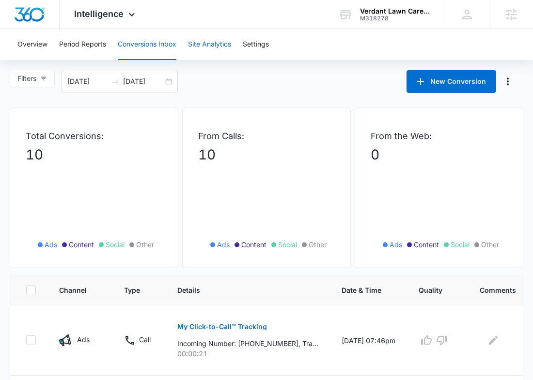 Image resolution: width=533 pixels, height=380 pixels. What do you see at coordinates (73, 290) in the screenshot?
I see `span: Channel` at bounding box center [73, 290].